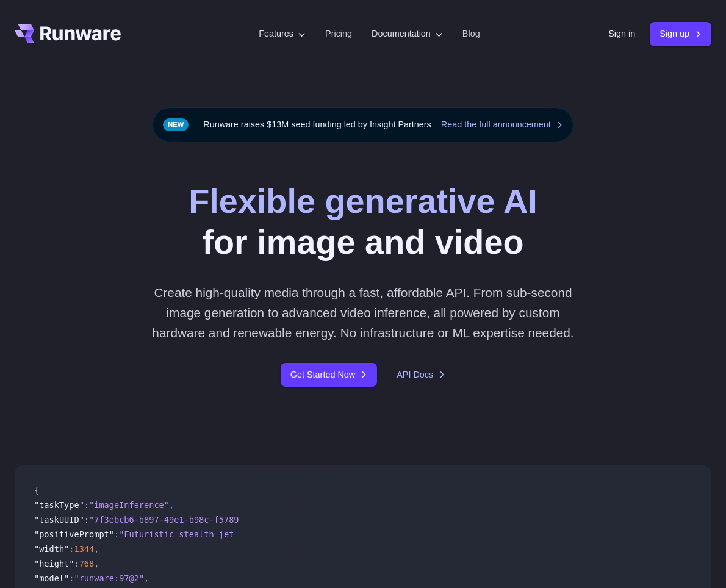  What do you see at coordinates (363, 222) in the screenshot?
I see `h1: for image and video` at bounding box center [363, 222].